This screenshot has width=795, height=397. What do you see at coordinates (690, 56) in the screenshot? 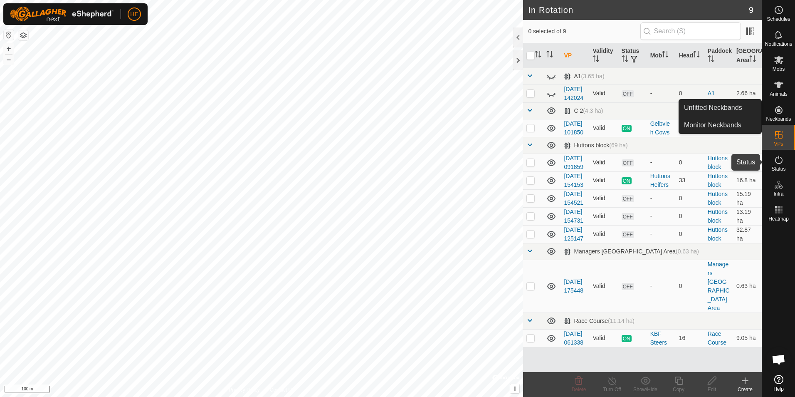
I see `th: Head` at bounding box center [690, 56].